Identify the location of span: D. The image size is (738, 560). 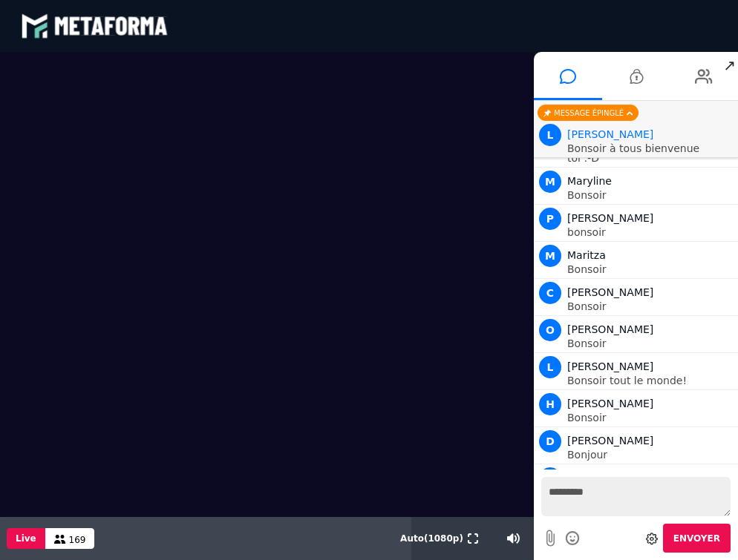
(550, 442).